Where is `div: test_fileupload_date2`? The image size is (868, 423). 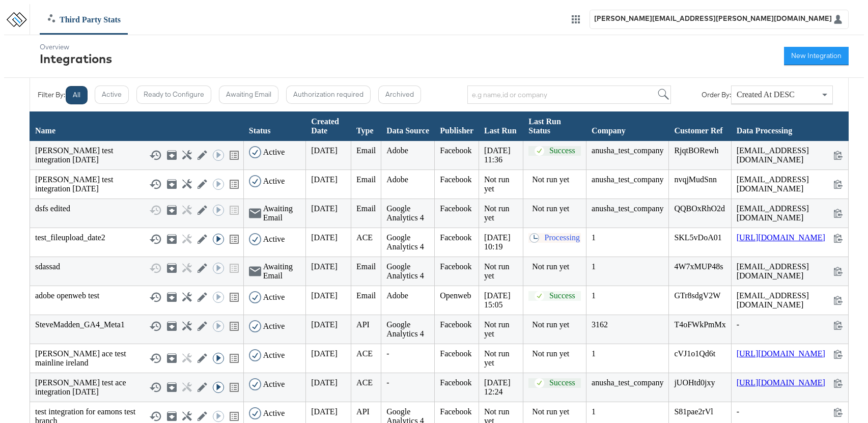 div: test_fileupload_date2 is located at coordinates (137, 239).